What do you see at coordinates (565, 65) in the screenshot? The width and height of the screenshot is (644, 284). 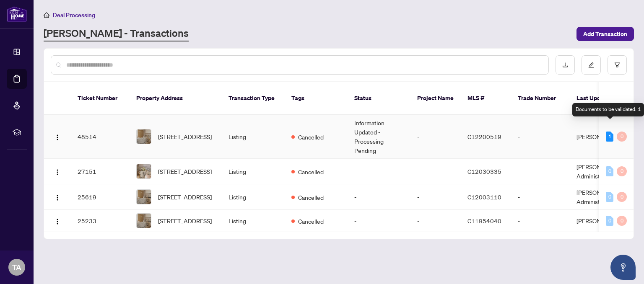 I see `button: download` at bounding box center [565, 65].